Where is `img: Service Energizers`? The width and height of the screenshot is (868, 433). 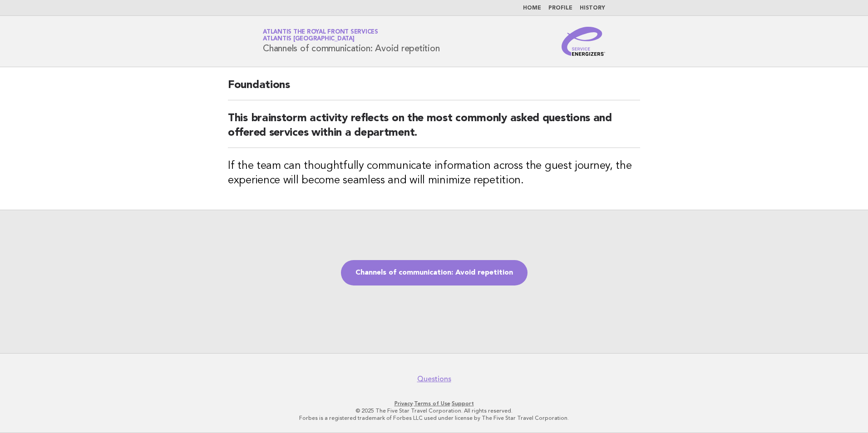
img: Service Energizers is located at coordinates (583, 41).